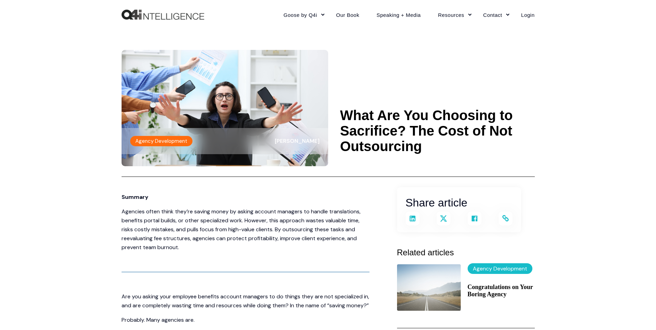 The width and height of the screenshot is (656, 330). What do you see at coordinates (429, 288) in the screenshot?
I see `img: Concept of straight and steady progress over time. A road leading into the distance.` at bounding box center [429, 288].